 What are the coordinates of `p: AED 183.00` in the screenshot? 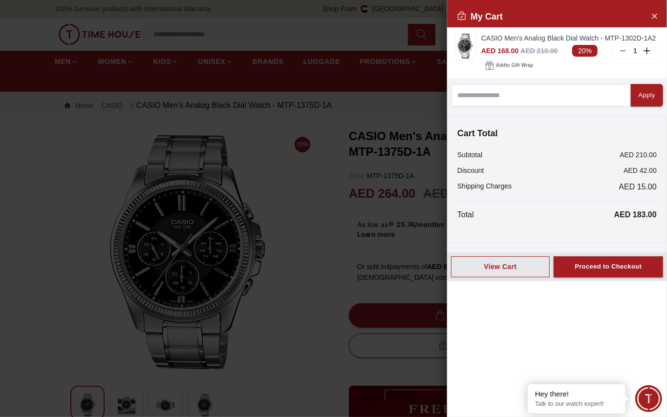 It's located at (635, 215).